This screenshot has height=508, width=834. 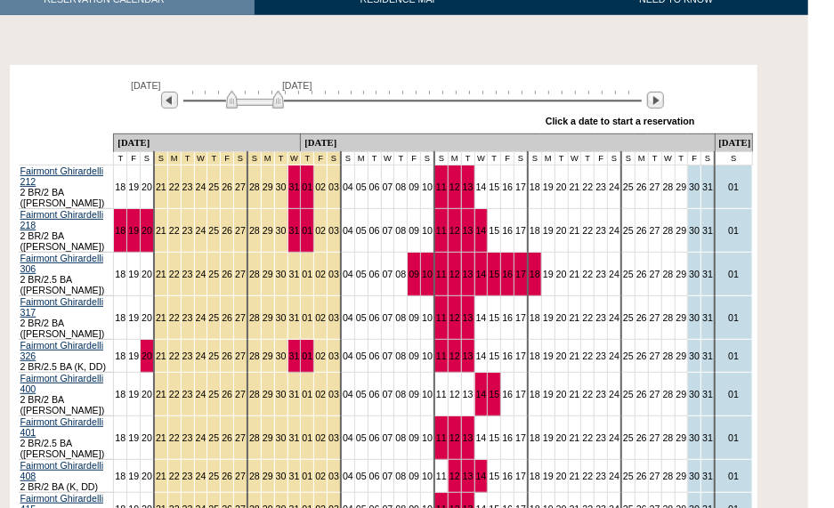 What do you see at coordinates (334, 187) in the screenshot?
I see `a: 03` at bounding box center [334, 187].